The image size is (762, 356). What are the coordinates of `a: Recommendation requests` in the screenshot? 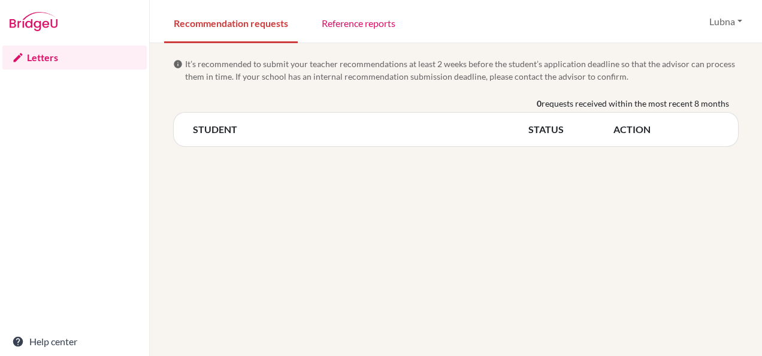 It's located at (231, 22).